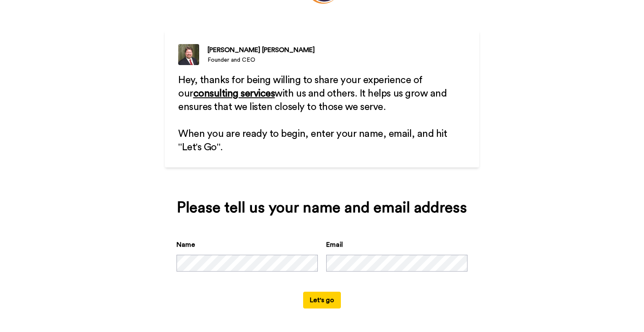  Describe the element at coordinates (189, 54) in the screenshot. I see `img: Founder and CEO` at that location.